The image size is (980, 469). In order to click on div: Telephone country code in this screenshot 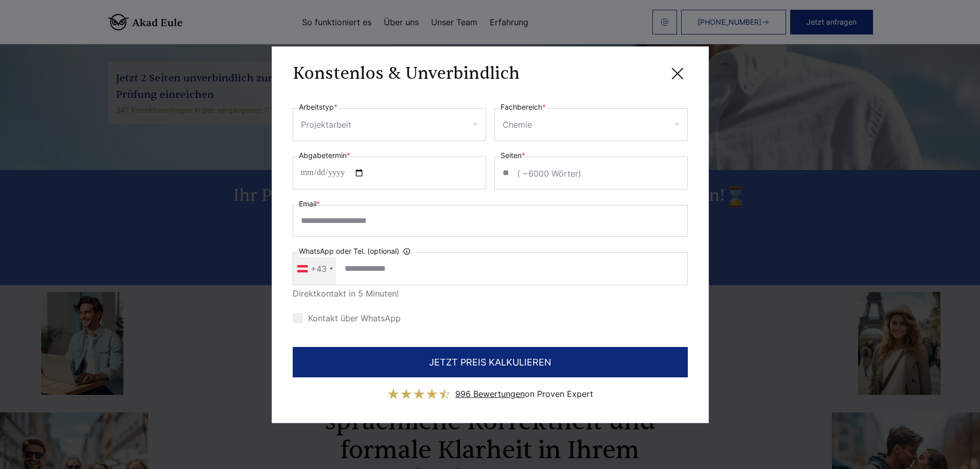, I will do `click(314, 268)`.